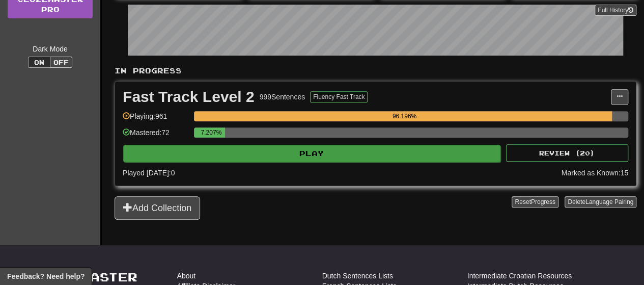  What do you see at coordinates (312, 153) in the screenshot?
I see `button: Play` at bounding box center [312, 153].